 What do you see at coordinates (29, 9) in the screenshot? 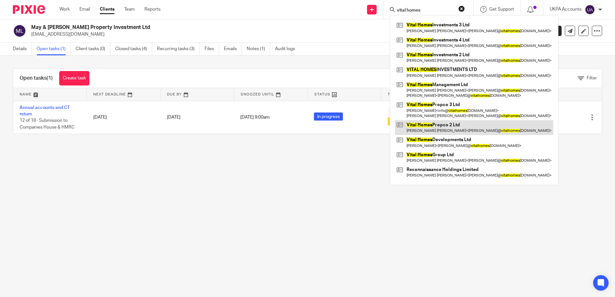
I see `img: Pixie` at bounding box center [29, 9].